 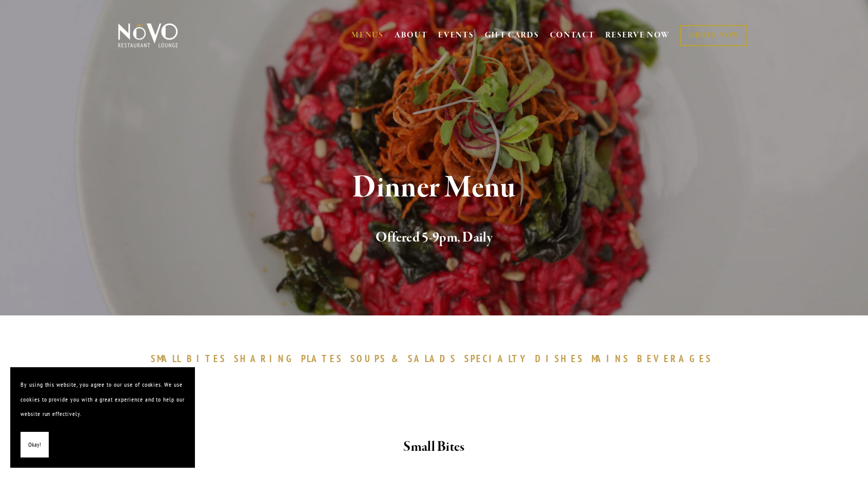 I want to click on a: ABOUT, so click(x=411, y=35).